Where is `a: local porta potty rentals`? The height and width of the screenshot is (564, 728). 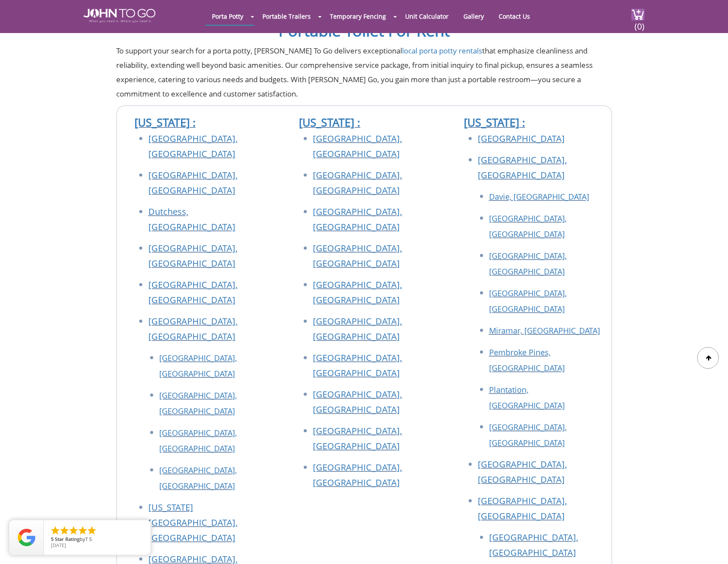 a: local porta potty rentals is located at coordinates (442, 51).